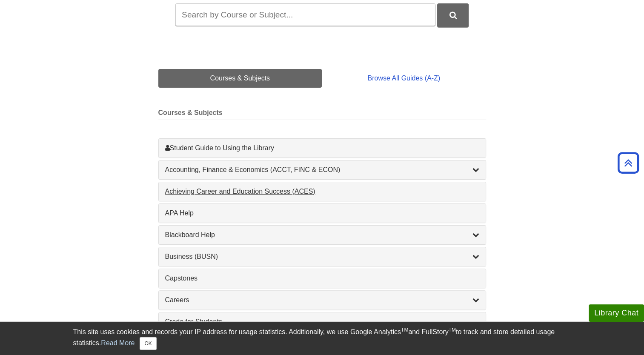  What do you see at coordinates (322, 322) in the screenshot?
I see `a: Credo for Students` at bounding box center [322, 322].